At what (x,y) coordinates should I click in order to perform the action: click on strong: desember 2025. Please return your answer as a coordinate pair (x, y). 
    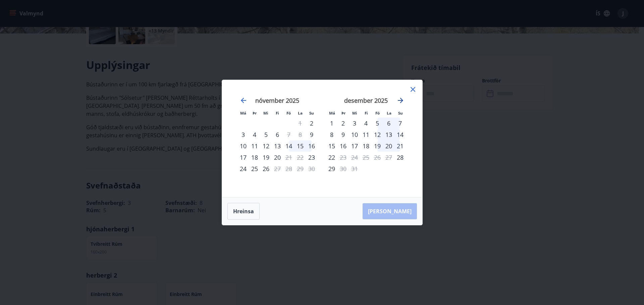
    Looking at the image, I should click on (366, 101).